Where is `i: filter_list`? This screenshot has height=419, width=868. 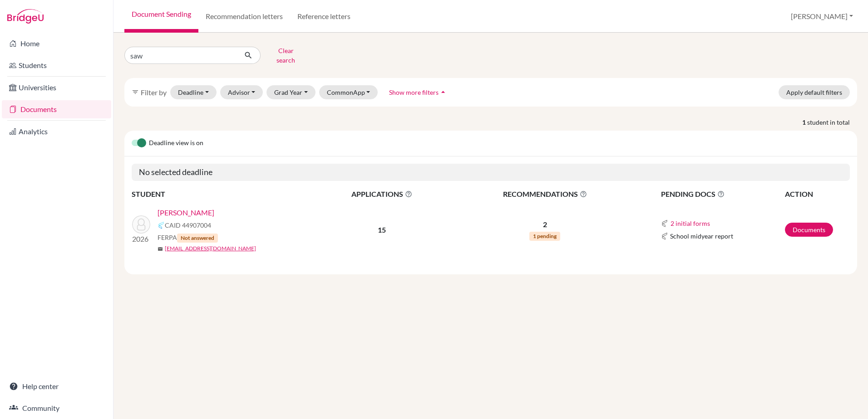 i: filter_list is located at coordinates (135, 92).